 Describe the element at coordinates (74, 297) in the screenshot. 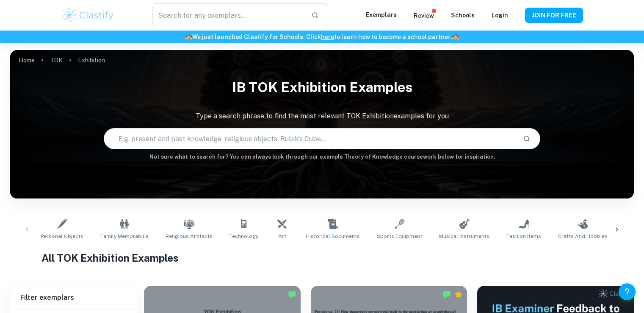

I see `h6: Filter exemplars` at that location.